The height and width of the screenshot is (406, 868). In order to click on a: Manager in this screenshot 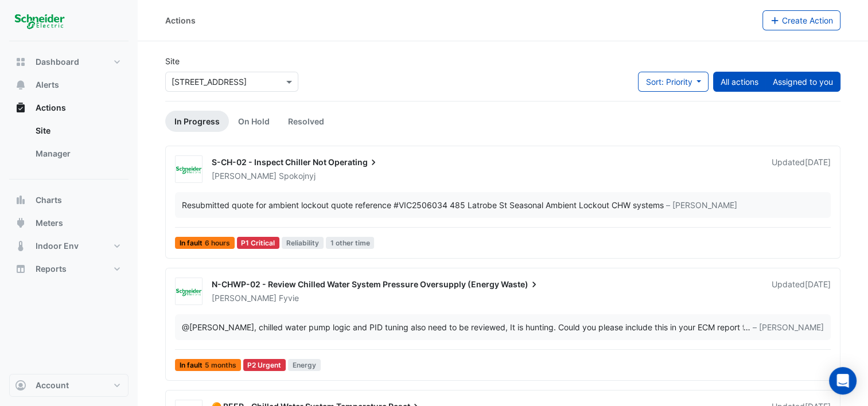, I will do `click(77, 154)`.